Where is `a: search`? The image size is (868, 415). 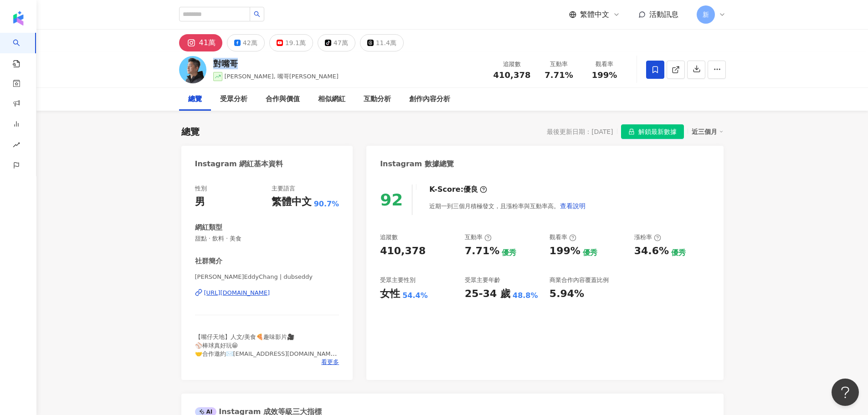 a: search is located at coordinates (22, 50).